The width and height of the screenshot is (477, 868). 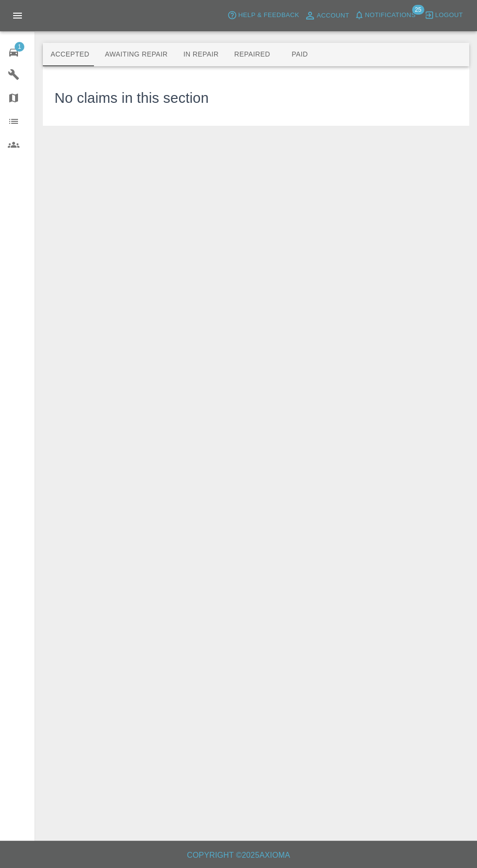 What do you see at coordinates (136, 54) in the screenshot?
I see `button: Awaiting Repair` at bounding box center [136, 54].